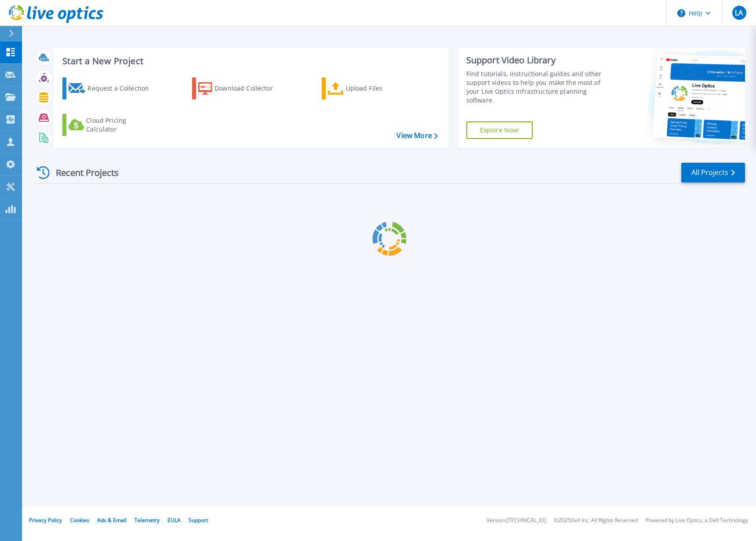  What do you see at coordinates (45, 520) in the screenshot?
I see `a: Privacy Policy` at bounding box center [45, 520].